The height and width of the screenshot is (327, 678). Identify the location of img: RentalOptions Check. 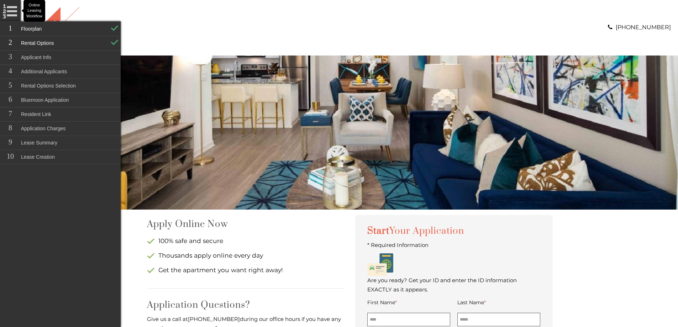
(115, 41).